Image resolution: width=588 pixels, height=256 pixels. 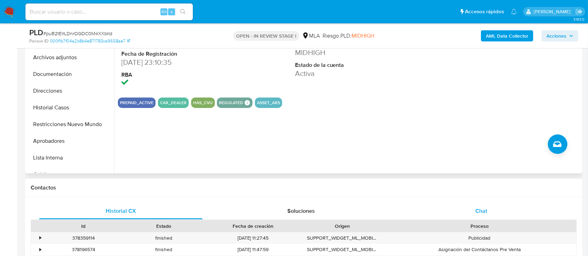 What do you see at coordinates (36, 32) in the screenshot?
I see `b: PLD` at bounding box center [36, 32].